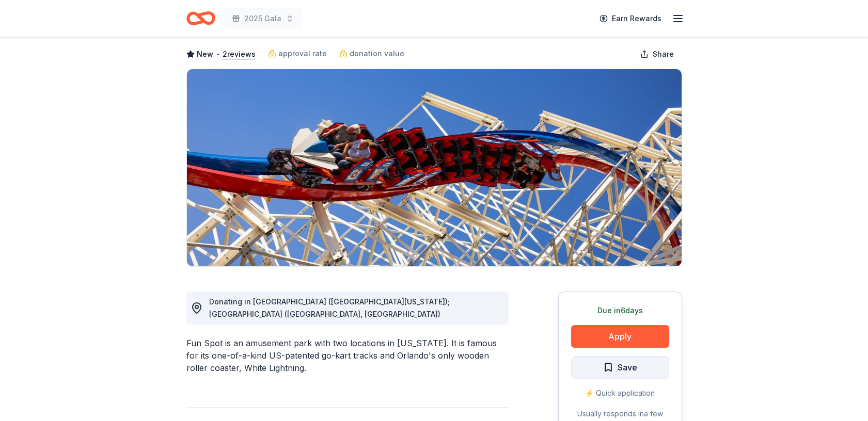  What do you see at coordinates (376, 54) in the screenshot?
I see `span: donation value` at bounding box center [376, 54].